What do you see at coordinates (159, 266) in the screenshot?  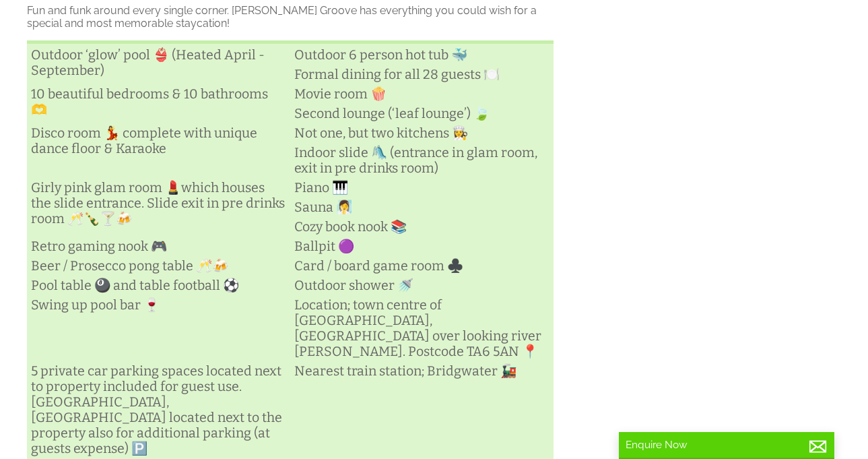 I see `li: Beer / Prosecco pong table 🥂🍻` at bounding box center [159, 266].